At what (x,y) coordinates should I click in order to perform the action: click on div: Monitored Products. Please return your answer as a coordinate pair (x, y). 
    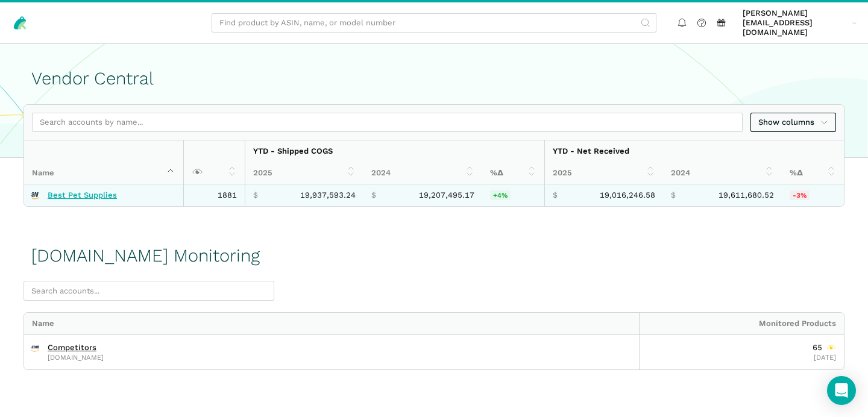
    Looking at the image, I should click on (741, 324).